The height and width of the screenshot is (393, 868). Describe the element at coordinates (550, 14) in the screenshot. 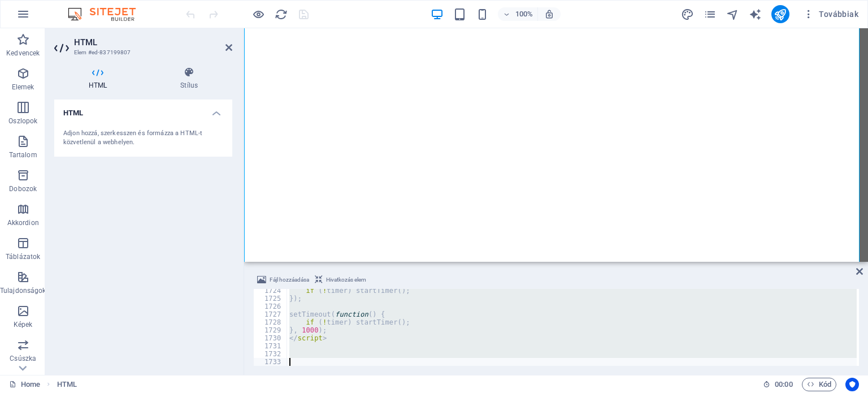

I see `i: Átméretezés esetén automatikusan beállítja a nagyítási szintet a választott eszköznek megfelelően.` at that location.